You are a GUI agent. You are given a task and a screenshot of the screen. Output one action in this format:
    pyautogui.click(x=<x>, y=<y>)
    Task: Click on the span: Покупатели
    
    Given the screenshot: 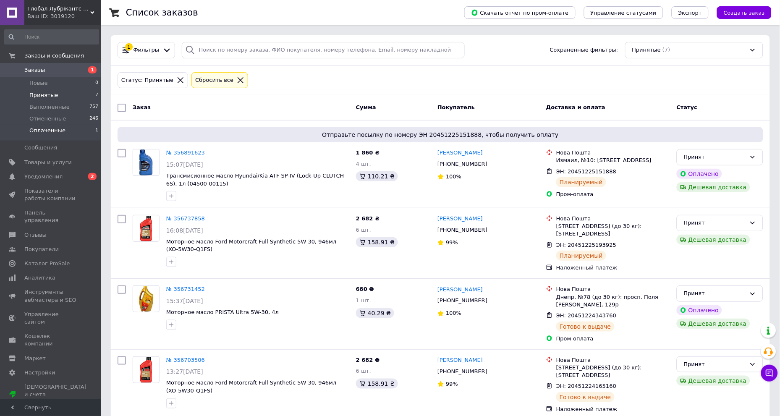 What is the action you would take?
    pyautogui.click(x=42, y=249)
    